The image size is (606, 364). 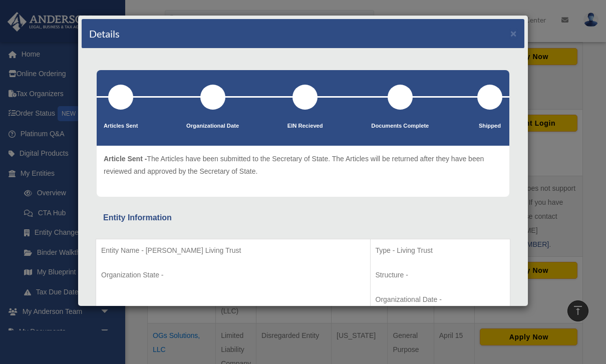 What do you see at coordinates (400, 126) in the screenshot?
I see `p: Documents Complete` at bounding box center [400, 126].